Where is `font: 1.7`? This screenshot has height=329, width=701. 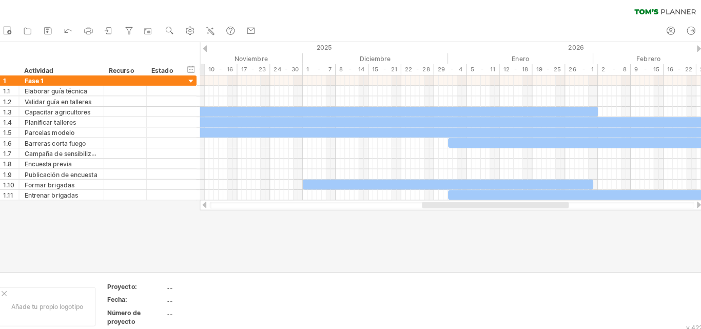
font: 1.7 is located at coordinates (14, 153).